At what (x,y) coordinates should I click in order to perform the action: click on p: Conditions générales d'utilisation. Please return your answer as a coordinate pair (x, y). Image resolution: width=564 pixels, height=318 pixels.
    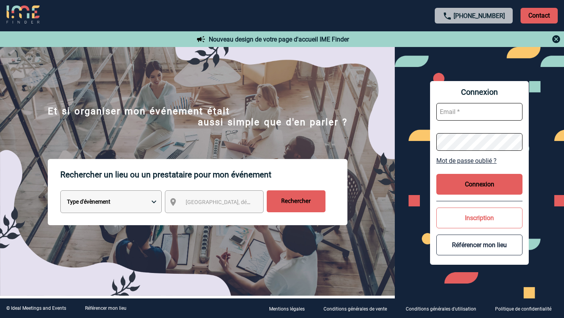
    Looking at the image, I should click on (441, 309).